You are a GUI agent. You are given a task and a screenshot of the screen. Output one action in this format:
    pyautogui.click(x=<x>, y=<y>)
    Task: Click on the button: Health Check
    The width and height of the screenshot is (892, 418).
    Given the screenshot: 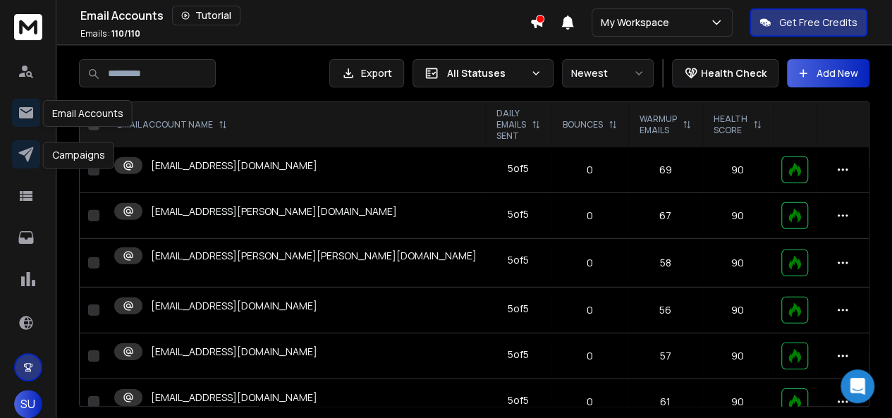 What is the action you would take?
    pyautogui.click(x=725, y=73)
    